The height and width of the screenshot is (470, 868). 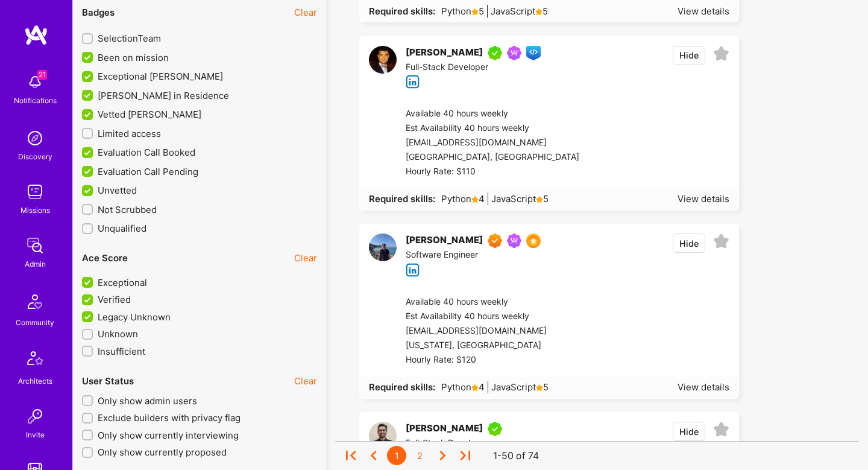 What do you see at coordinates (104, 257) in the screenshot?
I see `div: Ace Score` at bounding box center [104, 257].